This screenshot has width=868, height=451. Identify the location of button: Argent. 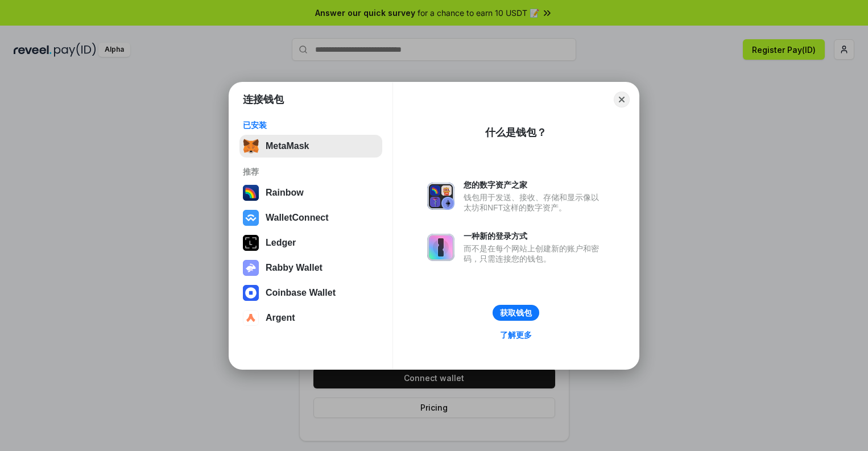
(310, 318).